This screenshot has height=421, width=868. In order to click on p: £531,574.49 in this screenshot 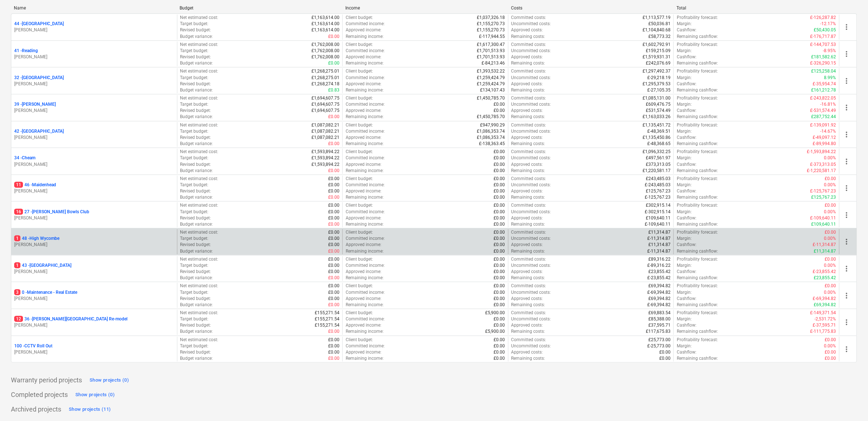, I will do `click(658, 110)`.